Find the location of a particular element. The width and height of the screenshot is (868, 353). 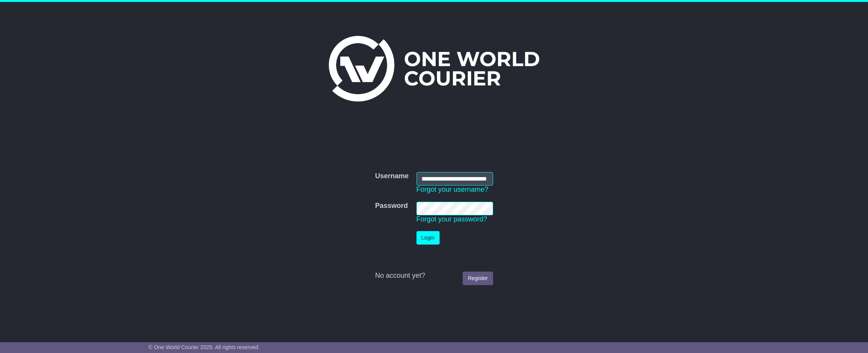

span: © One World Courier 2025. All rights reserved. is located at coordinates (205, 347).